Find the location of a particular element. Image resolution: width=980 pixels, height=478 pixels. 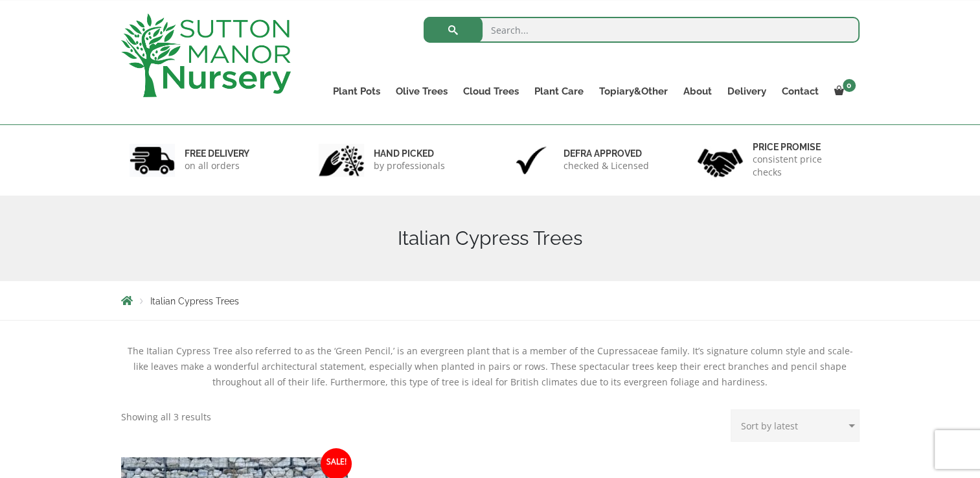

input: Search... is located at coordinates (641, 30).